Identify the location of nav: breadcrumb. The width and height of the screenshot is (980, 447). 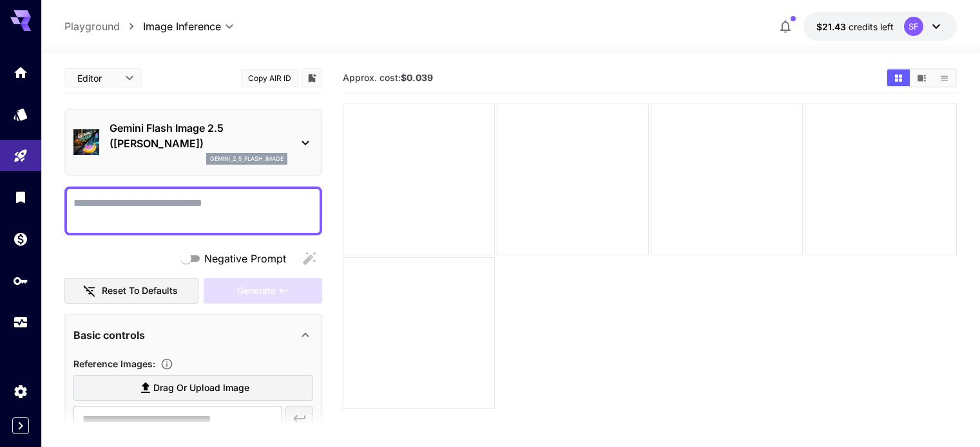
(104, 26).